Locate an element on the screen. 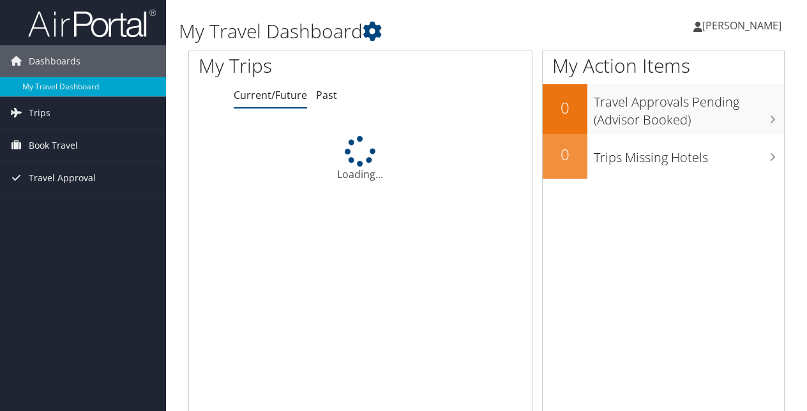 Image resolution: width=807 pixels, height=411 pixels. a: 0Trips Missing Hotels is located at coordinates (663, 156).